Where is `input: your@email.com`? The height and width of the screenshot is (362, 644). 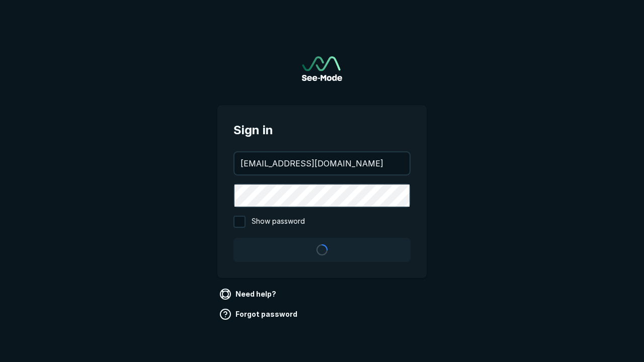
input: your@email.com is located at coordinates (322, 163).